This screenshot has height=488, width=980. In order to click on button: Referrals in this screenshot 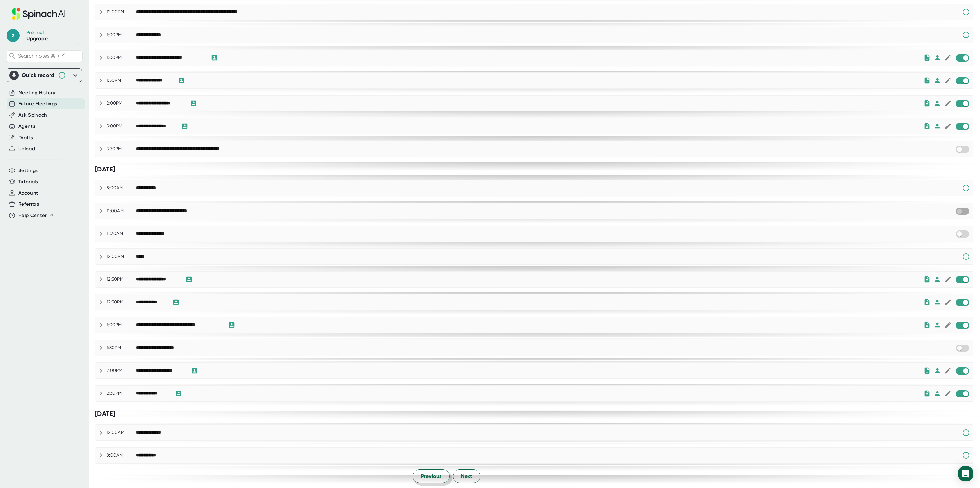, I will do `click(29, 204)`.